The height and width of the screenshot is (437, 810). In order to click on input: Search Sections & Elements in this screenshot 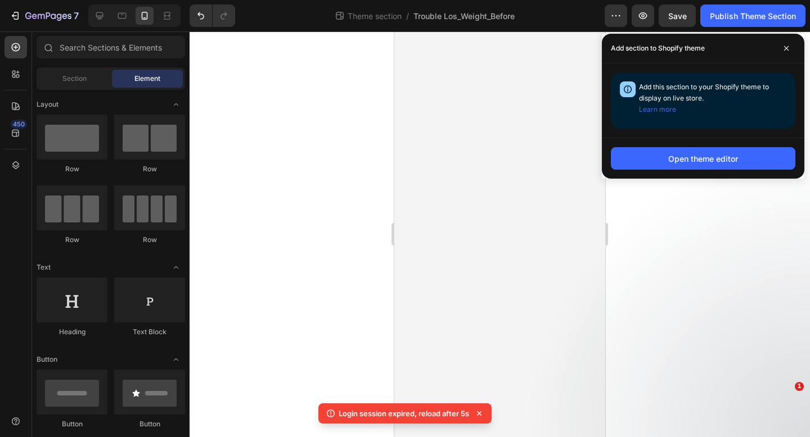, I will do `click(111, 47)`.